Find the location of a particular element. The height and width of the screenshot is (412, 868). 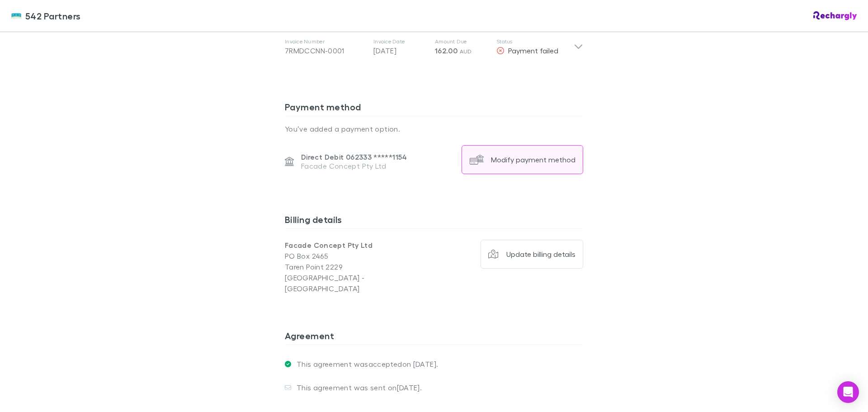

h3: Agreement is located at coordinates (434, 337).